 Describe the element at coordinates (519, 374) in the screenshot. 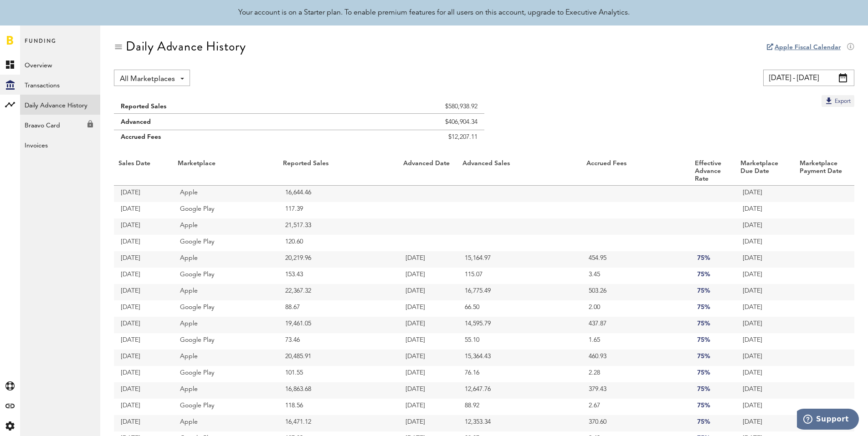

I see `td: 76.16` at that location.